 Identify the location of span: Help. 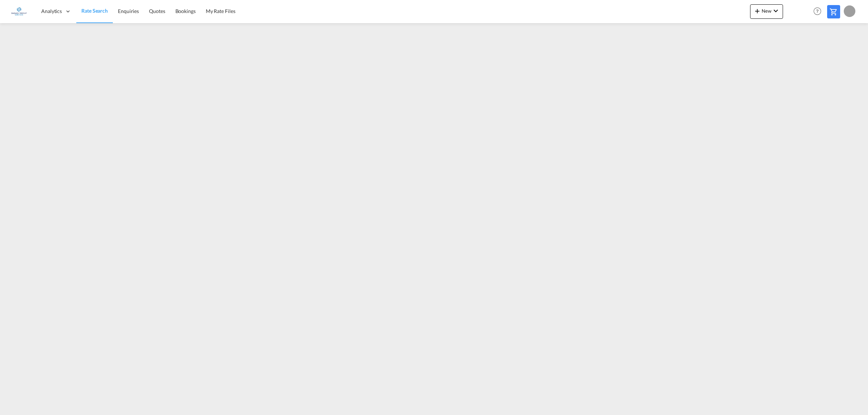
(818, 11).